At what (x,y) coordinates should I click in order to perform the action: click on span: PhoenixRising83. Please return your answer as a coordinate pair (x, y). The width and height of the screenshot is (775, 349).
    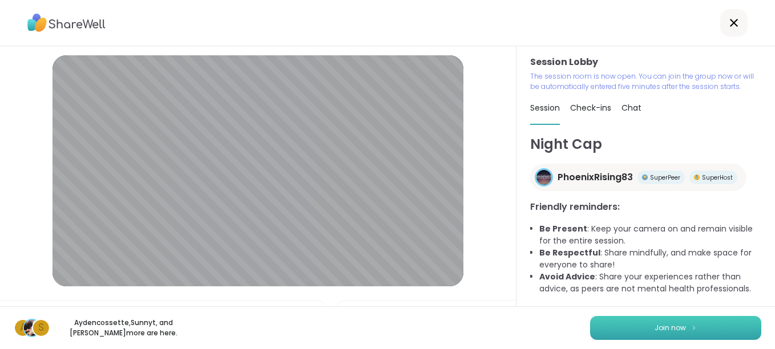
    Looking at the image, I should click on (595, 177).